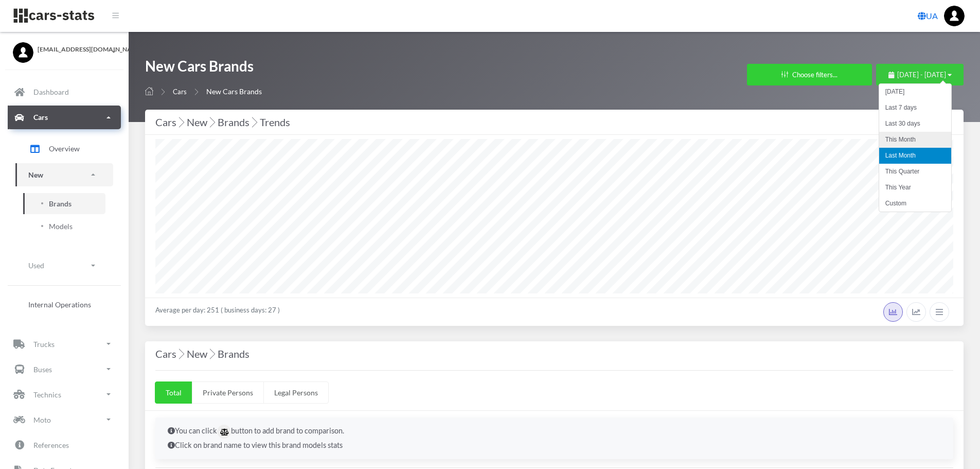 The image size is (980, 469). I want to click on a: Overview, so click(64, 149).